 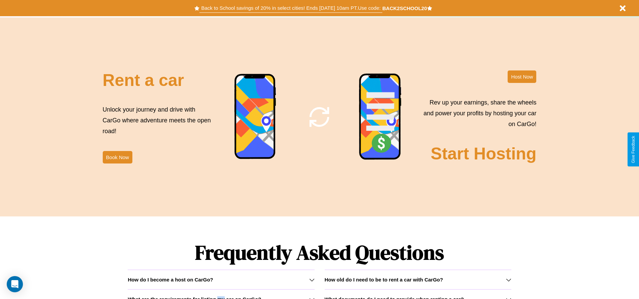 What do you see at coordinates (144, 80) in the screenshot?
I see `h2: Rent a car` at bounding box center [144, 80].